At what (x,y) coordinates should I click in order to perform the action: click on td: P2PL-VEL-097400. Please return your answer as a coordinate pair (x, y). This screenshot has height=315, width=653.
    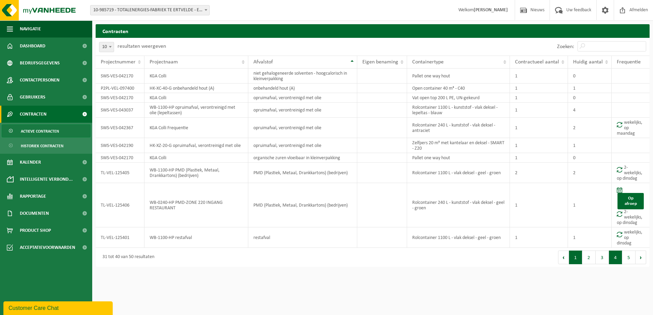
    Looking at the image, I should click on (120, 88).